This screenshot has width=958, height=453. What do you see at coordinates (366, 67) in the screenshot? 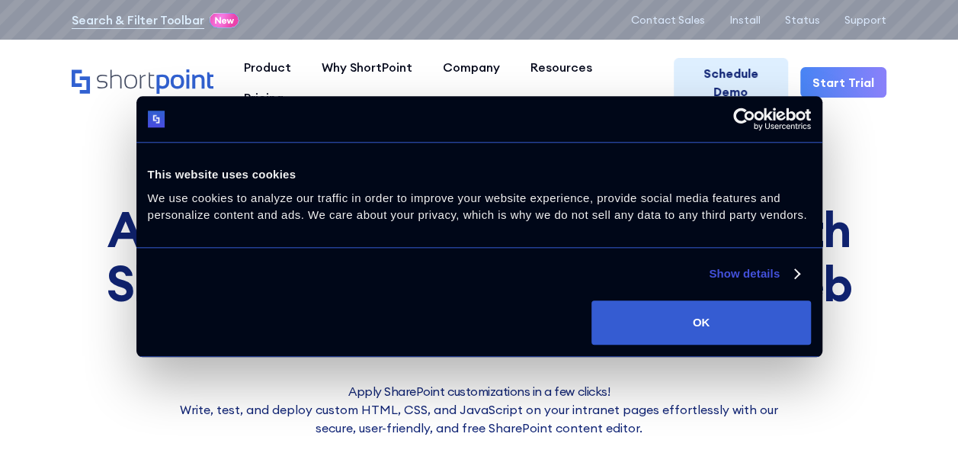
I see `a: Why ShortPoint` at bounding box center [366, 67].